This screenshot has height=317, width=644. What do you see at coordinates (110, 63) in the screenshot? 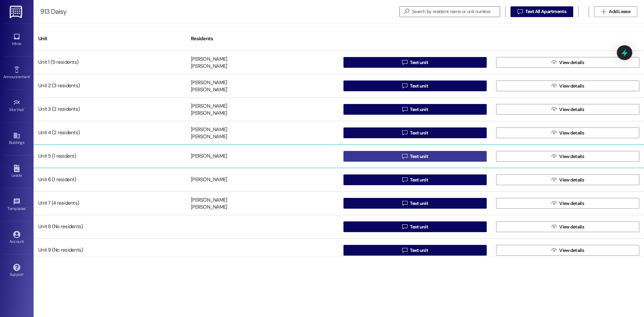
I see `div: Unit 1 (5 residents)` at bounding box center [110, 63].